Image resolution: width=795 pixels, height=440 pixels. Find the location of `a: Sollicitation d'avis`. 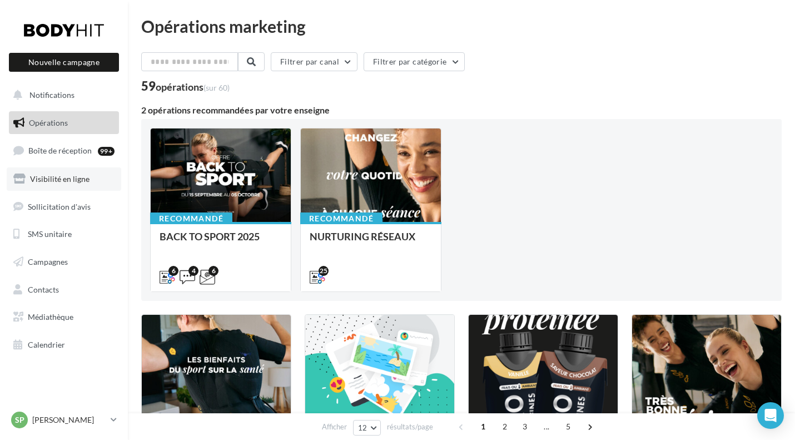

a: Sollicitation d'avis is located at coordinates (64, 207).